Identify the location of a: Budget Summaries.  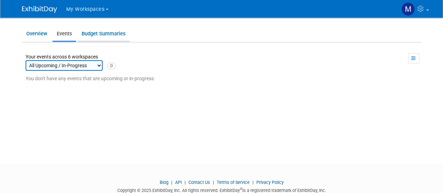
(103, 34).